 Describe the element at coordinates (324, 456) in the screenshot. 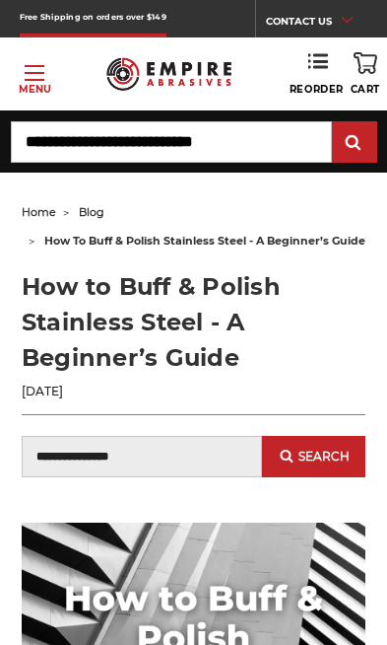

I see `span: Search` at that location.